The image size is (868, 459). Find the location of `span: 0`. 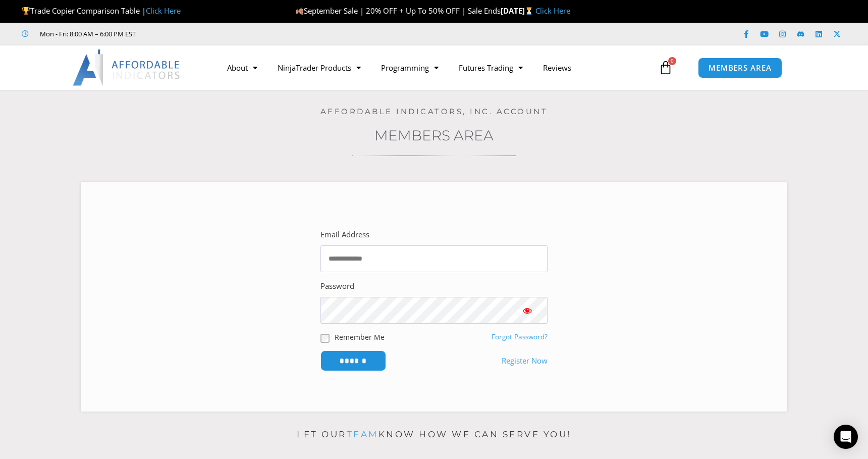

span: 0 is located at coordinates (672, 61).